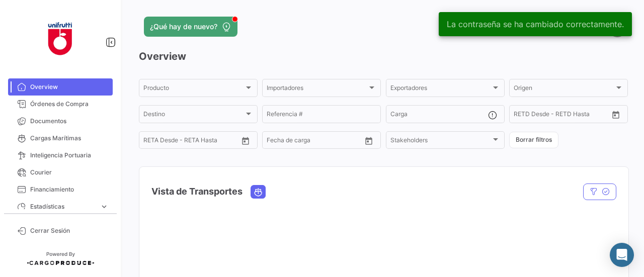  Describe the element at coordinates (60, 173) in the screenshot. I see `a: Courier` at that location.